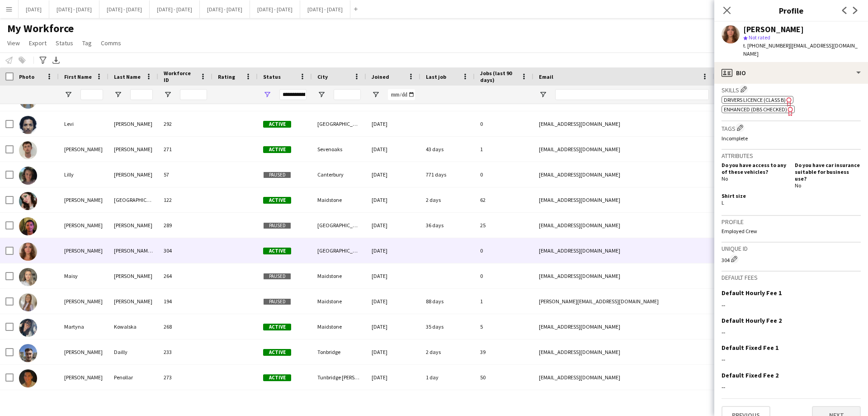 The height and width of the screenshot is (416, 868). What do you see at coordinates (133, 326) in the screenshot?
I see `div: Kowalska` at bounding box center [133, 326].